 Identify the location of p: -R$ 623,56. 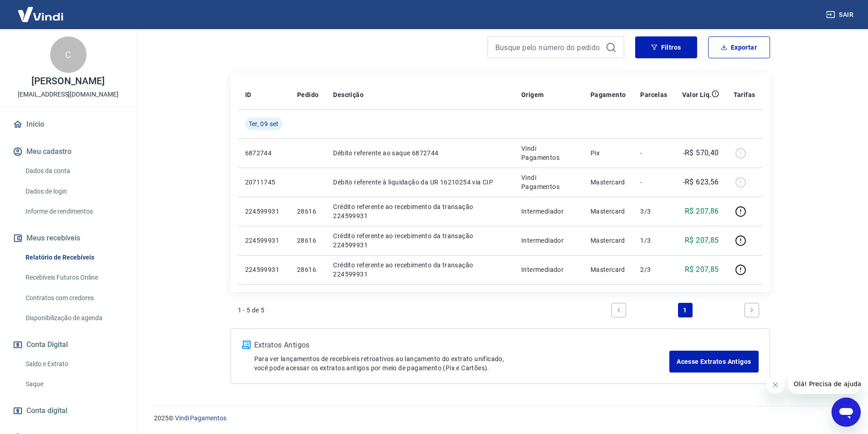
(701, 182).